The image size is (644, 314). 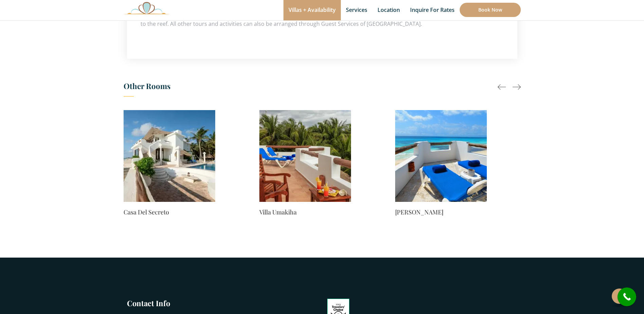 What do you see at coordinates (490, 10) in the screenshot?
I see `a: Book Now` at bounding box center [490, 10].